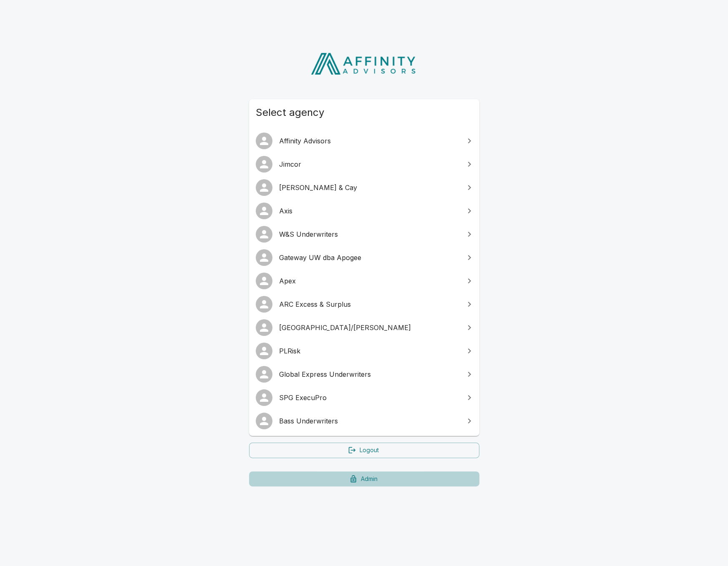  I want to click on span: W&S Underwriters, so click(369, 235).